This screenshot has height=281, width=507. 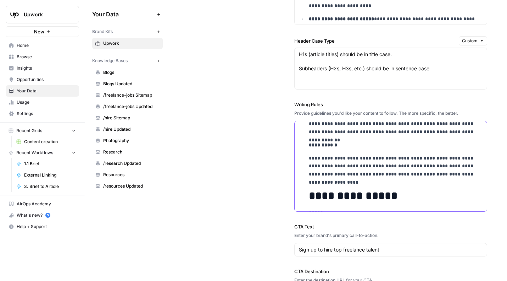 What do you see at coordinates (127, 84) in the screenshot?
I see `a: Blogs Updated` at bounding box center [127, 84].